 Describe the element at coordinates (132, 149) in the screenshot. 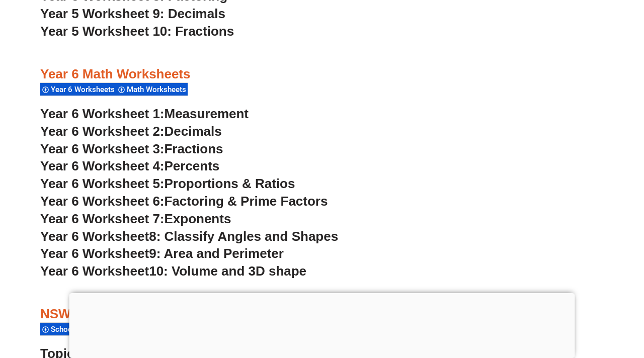

I see `a: Year 6 Worksheet 3:Fractions` at that location.